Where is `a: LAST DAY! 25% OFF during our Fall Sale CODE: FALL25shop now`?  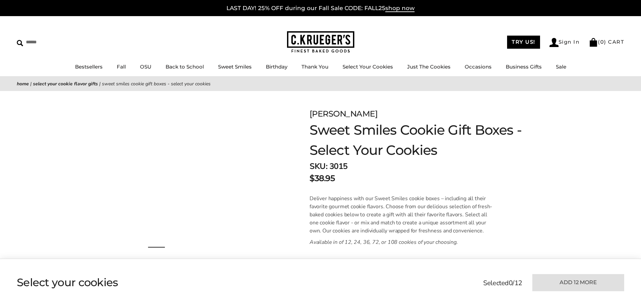
a: LAST DAY! 25% OFF during our Fall Sale CODE: FALL25shop now is located at coordinates (320, 8).